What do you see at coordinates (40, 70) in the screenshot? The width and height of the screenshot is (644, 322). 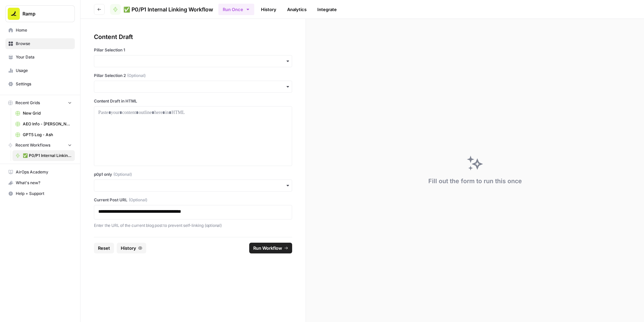 I see `a: Usage` at bounding box center [40, 70].